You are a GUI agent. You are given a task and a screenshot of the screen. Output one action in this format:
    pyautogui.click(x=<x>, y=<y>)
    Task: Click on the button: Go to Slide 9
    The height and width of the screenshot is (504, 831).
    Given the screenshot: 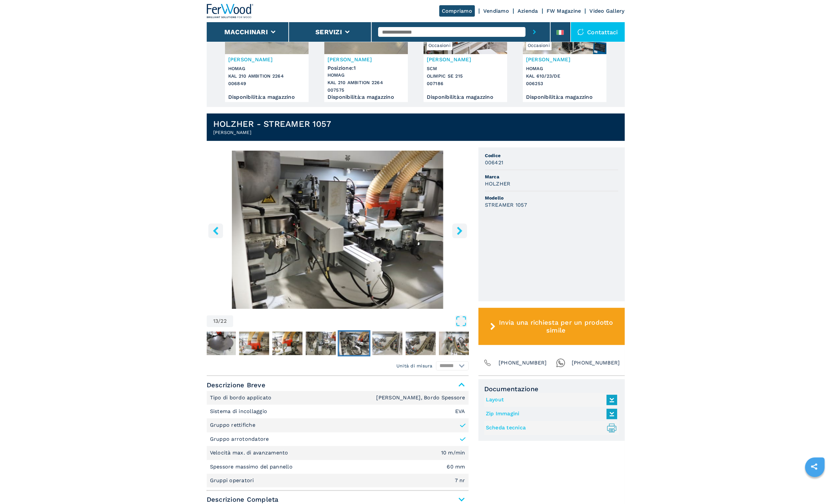 What is the action you would take?
    pyautogui.click(x=220, y=343)
    